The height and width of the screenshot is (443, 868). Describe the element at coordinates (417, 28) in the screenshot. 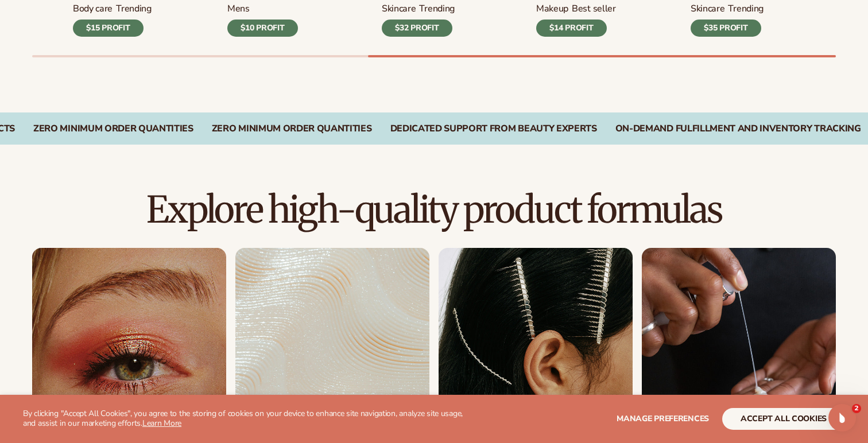

I see `div: $32 PROFIT` at that location.